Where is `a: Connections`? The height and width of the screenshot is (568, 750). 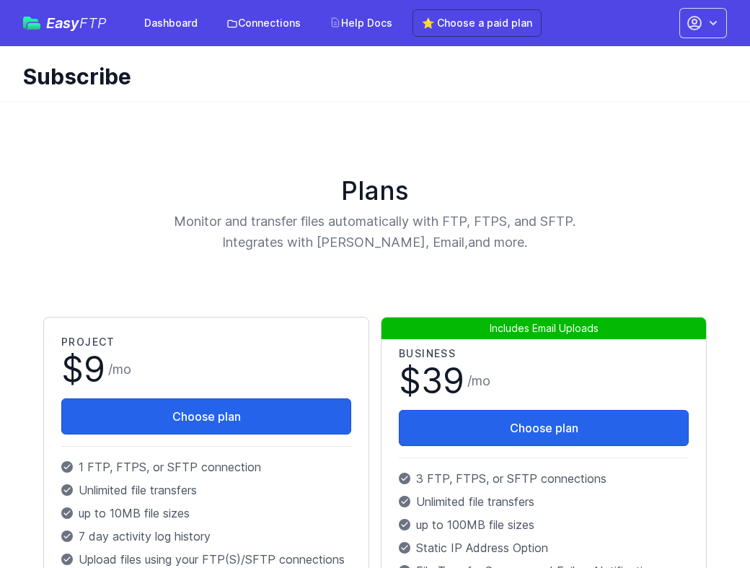
a: Connections is located at coordinates (263, 23).